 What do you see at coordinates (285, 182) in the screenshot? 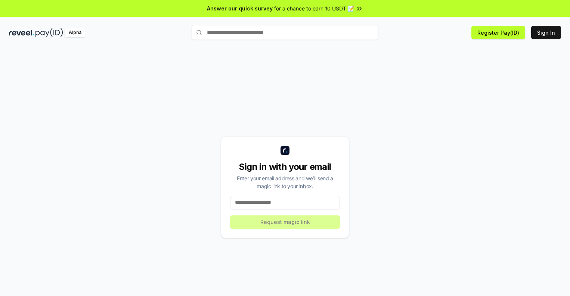
I see `div: Enter your email address and we’ll send a magic link to your inbox.` at bounding box center [285, 182].